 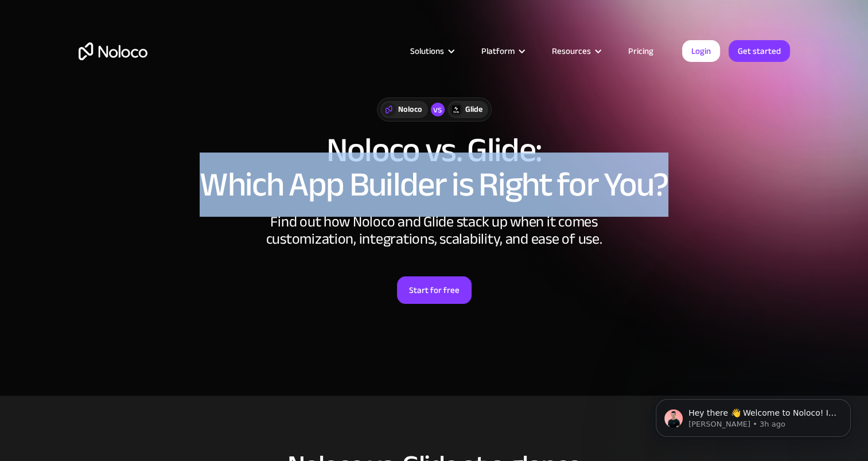 I want to click on div: vs, so click(x=438, y=110).